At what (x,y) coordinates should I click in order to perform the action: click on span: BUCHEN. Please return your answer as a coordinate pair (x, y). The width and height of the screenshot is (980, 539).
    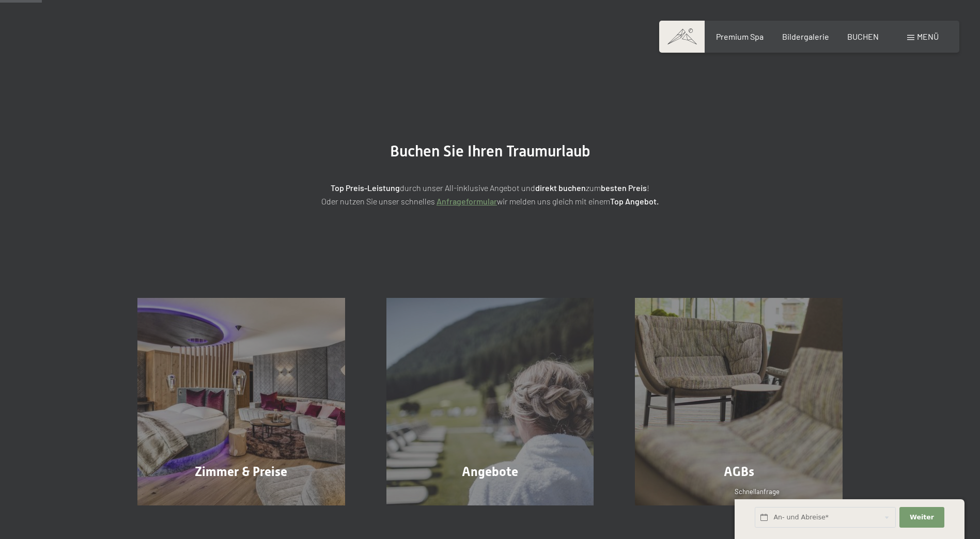
    Looking at the image, I should click on (863, 36).